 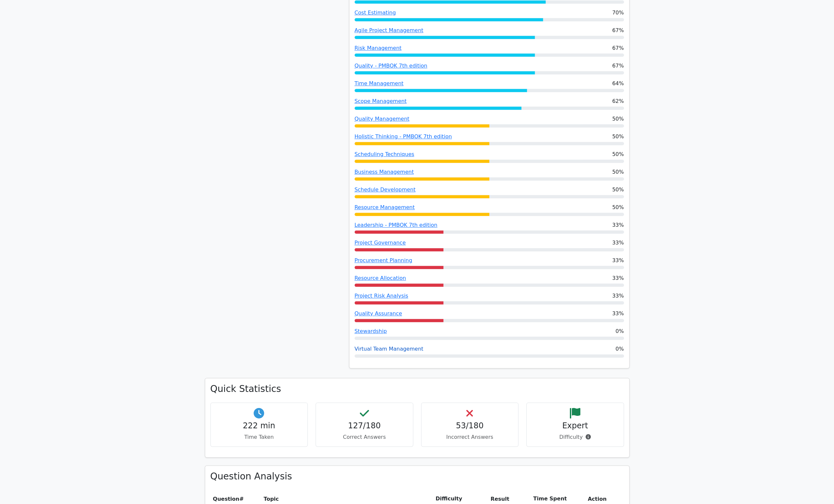 What do you see at coordinates (417, 476) in the screenshot?
I see `h3: Question Analysis` at bounding box center [417, 476].